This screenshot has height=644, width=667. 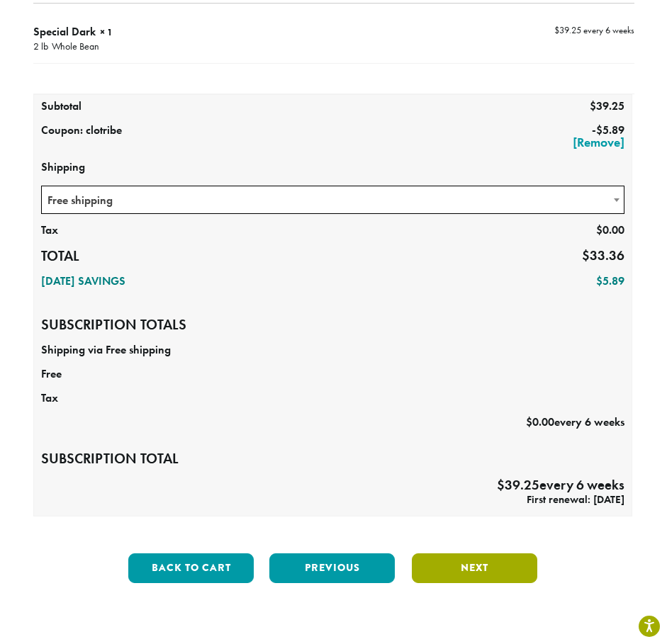 What do you see at coordinates (191, 569) in the screenshot?
I see `button: Back to cart` at bounding box center [191, 569].